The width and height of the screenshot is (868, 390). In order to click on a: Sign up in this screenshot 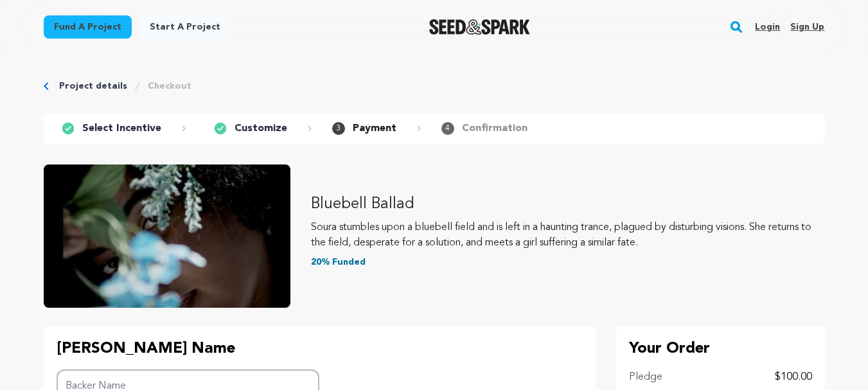, I will do `click(807, 27)`.